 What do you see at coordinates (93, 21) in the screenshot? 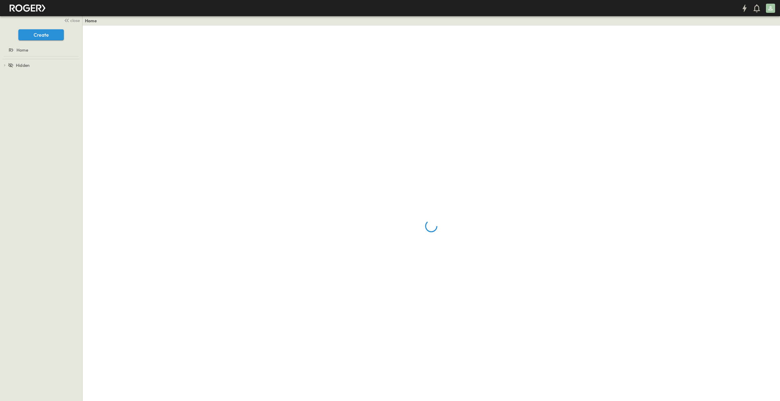
I see `nav: breadcrumbs` at bounding box center [93, 21].